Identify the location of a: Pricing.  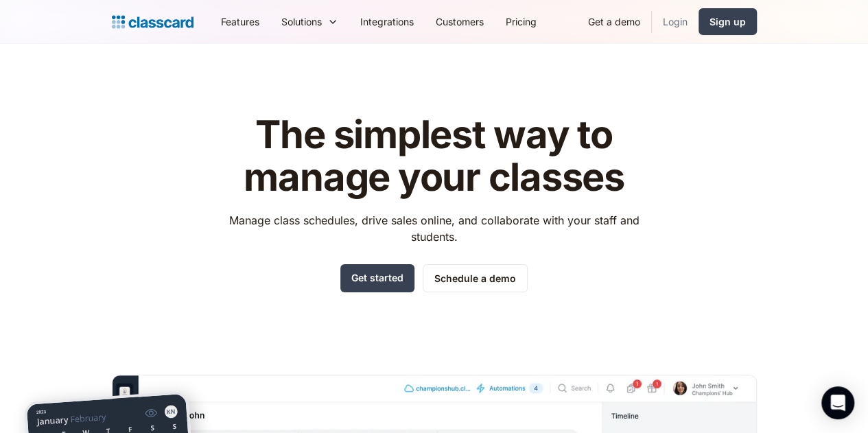
(521, 21).